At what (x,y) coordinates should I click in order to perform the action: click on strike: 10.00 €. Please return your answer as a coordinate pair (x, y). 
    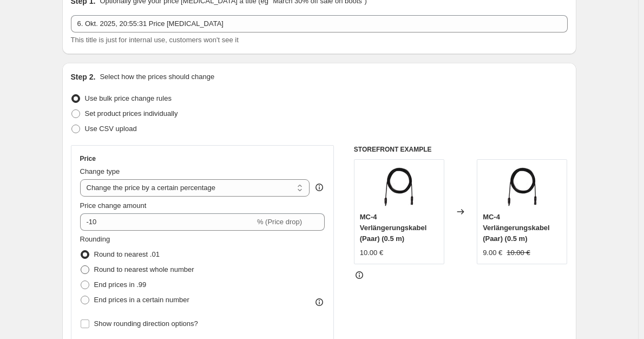
    Looking at the image, I should click on (518, 253).